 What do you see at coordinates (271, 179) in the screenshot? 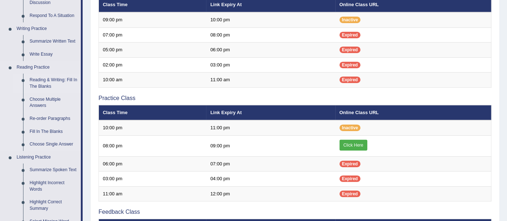
I see `td: 04:00 pm` at bounding box center [271, 179].